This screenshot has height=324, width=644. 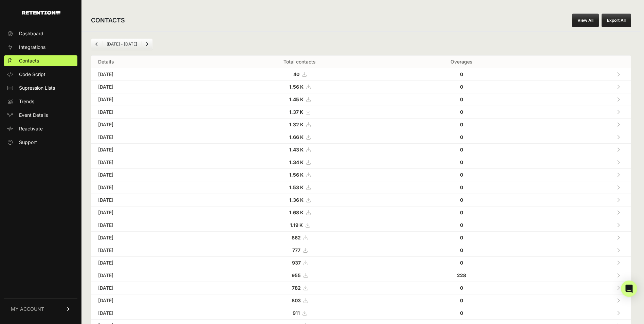 What do you see at coordinates (31, 129) in the screenshot?
I see `span: Reactivate` at bounding box center [31, 129].